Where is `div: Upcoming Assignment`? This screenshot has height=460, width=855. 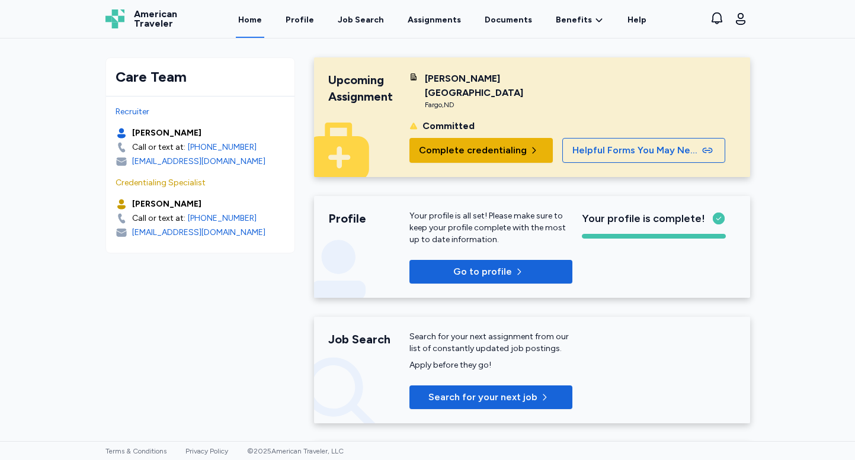
div: Upcoming Assignment is located at coordinates (369, 88).